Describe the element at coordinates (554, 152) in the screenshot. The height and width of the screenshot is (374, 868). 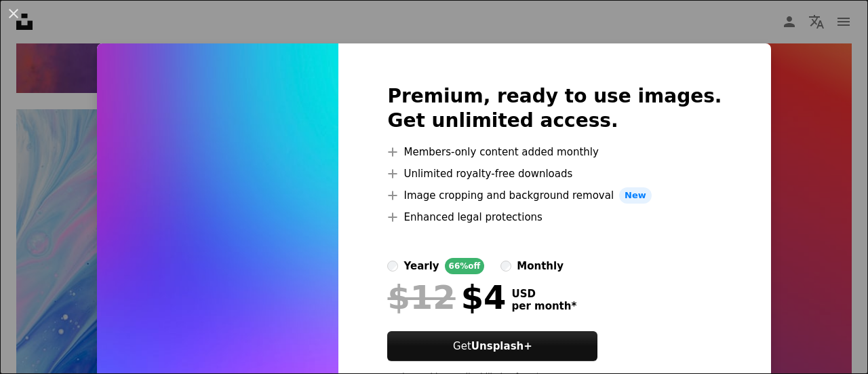
I see `li: Members-only content added monthly` at that location.